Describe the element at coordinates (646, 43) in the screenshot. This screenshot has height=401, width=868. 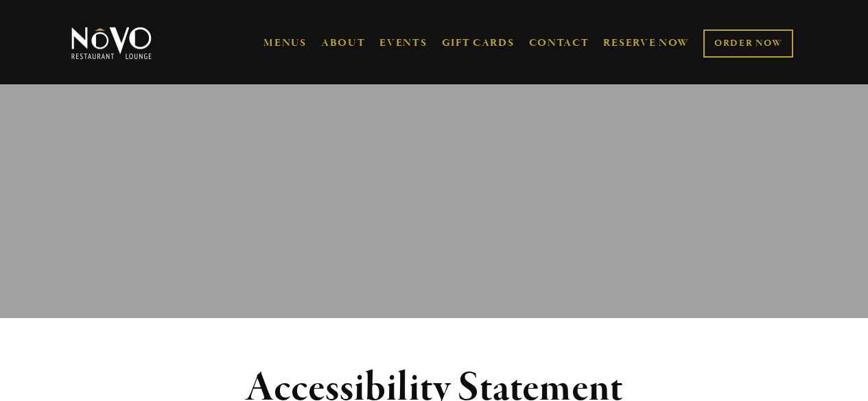
I see `a: RESERVE NOW` at that location.